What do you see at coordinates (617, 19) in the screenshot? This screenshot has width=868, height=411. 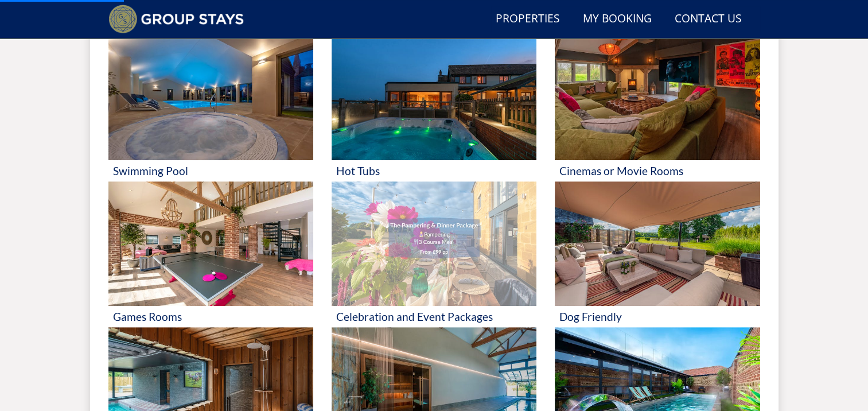 I see `a: My Booking` at bounding box center [617, 19].